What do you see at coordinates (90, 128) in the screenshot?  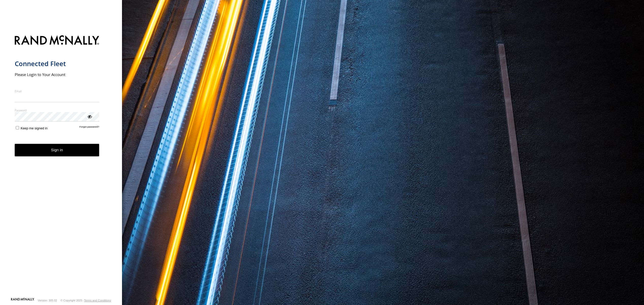 I see `a: Forgot password?` at bounding box center [90, 128].